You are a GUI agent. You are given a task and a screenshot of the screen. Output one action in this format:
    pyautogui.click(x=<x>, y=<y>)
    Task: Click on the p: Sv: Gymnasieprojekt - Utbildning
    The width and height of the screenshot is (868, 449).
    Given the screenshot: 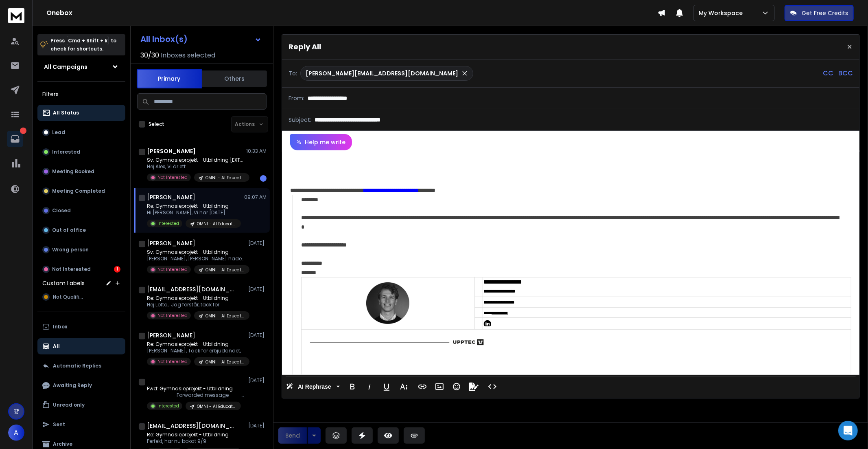 What is the action you would take?
    pyautogui.click(x=196, y=252)
    